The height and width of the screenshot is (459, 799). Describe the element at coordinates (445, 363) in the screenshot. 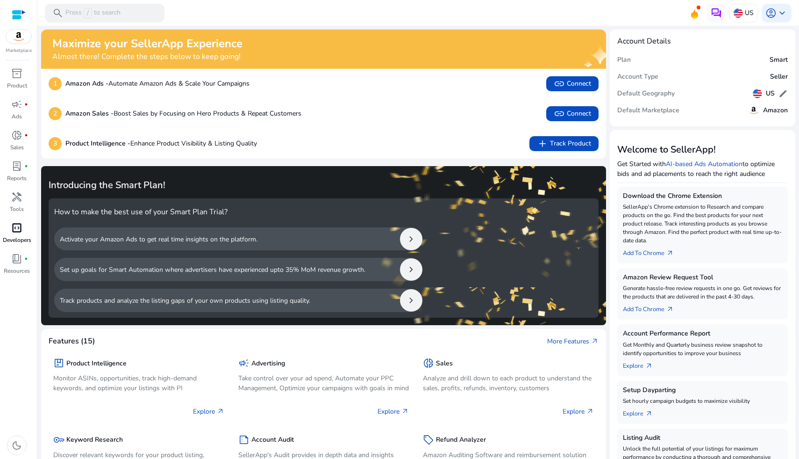

I see `h5: Sales` at that location.